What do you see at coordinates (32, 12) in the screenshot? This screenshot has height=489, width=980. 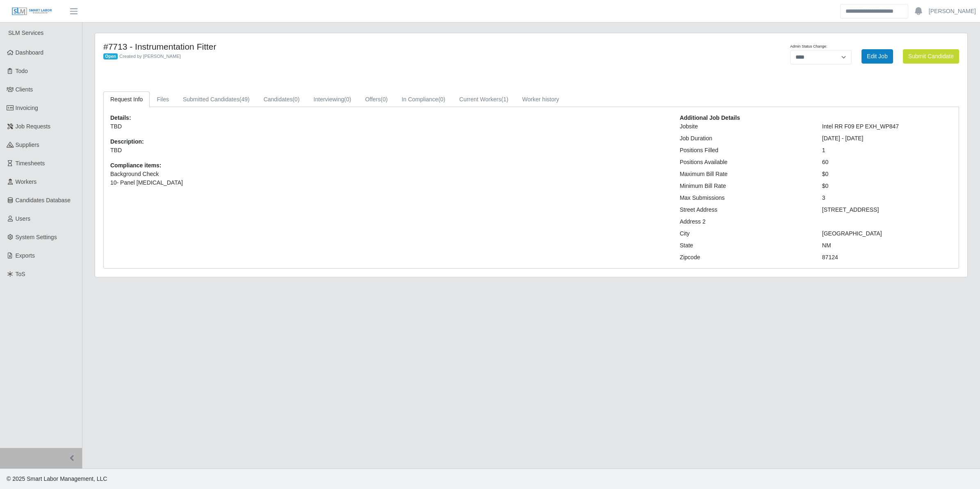 I see `img: SLM Logo` at bounding box center [32, 12].